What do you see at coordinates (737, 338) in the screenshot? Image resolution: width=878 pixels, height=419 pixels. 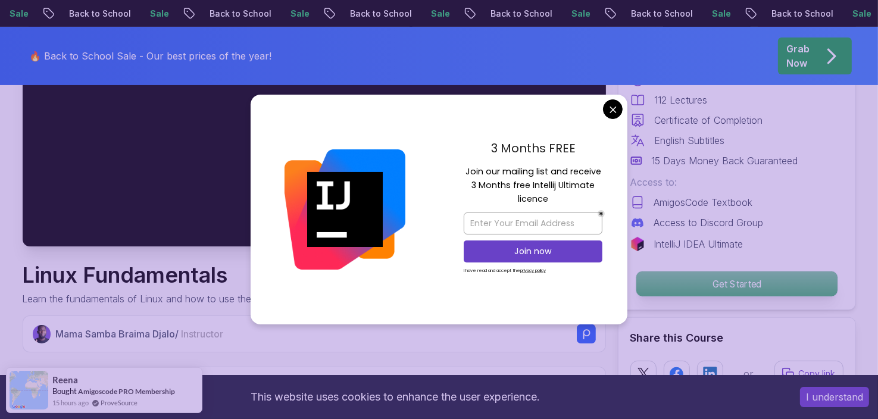 I see `h2: Share this Course` at bounding box center [737, 338].